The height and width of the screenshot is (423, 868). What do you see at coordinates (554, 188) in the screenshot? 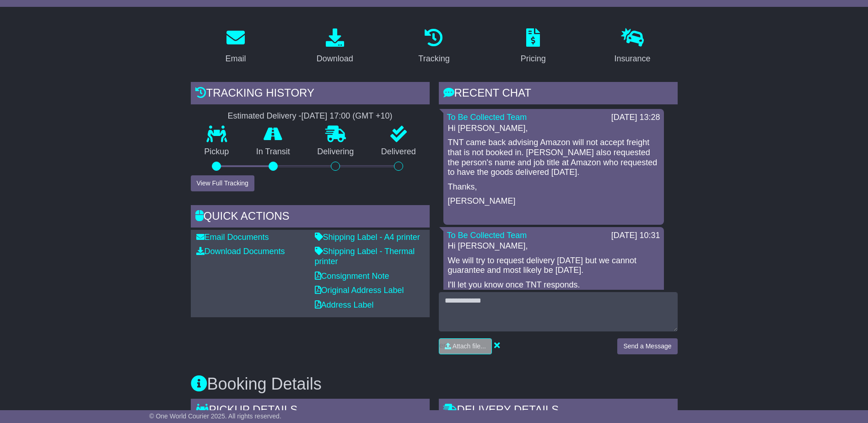
I see `p: Thanks,` at bounding box center [554, 188].